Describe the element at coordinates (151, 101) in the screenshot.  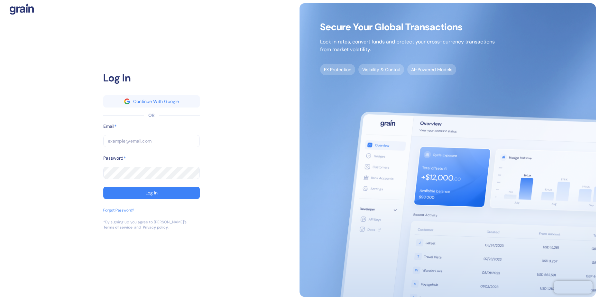
I see `button: googleContinue With Google` at that location.